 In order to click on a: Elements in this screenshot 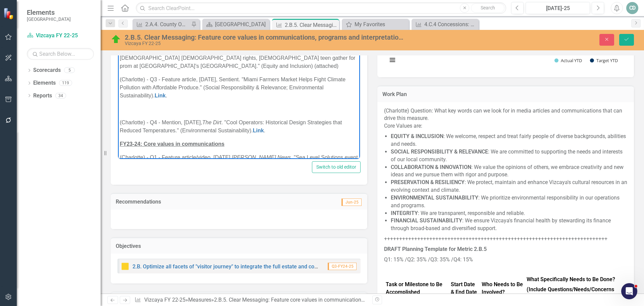, I will do `click(44, 83)`.